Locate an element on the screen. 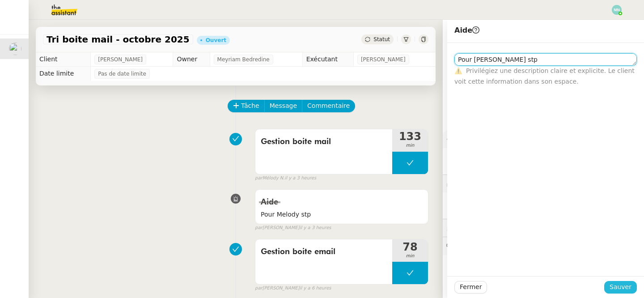  img: svg is located at coordinates (617, 10).